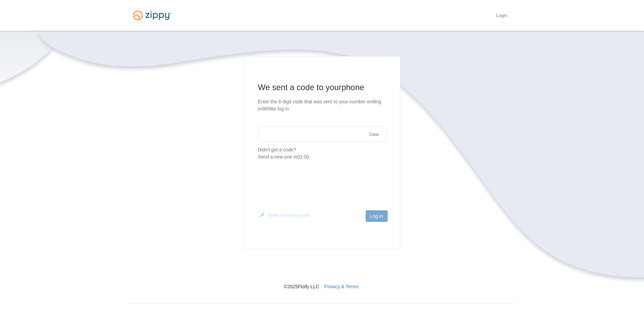 The height and width of the screenshot is (313, 644). I want to click on a: Login, so click(501, 17).